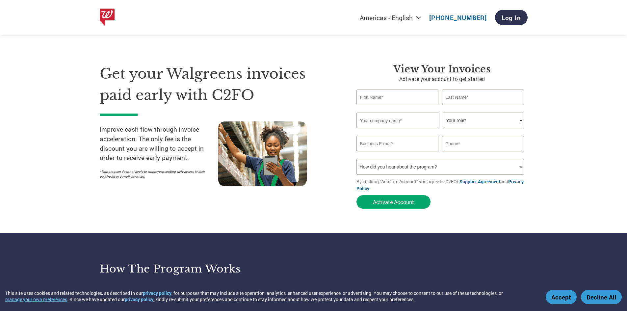  I want to click on input: Last Name*, so click(483, 97).